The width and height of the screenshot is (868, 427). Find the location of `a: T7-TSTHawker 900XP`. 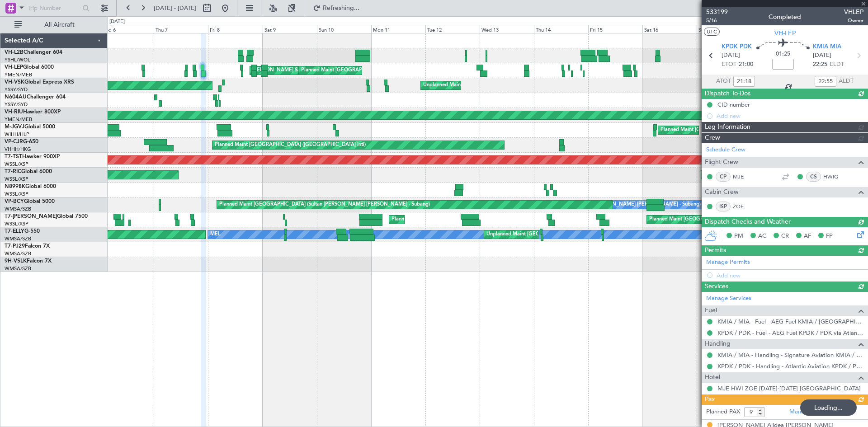

a: T7-TSTHawker 900XP is located at coordinates (32, 157).